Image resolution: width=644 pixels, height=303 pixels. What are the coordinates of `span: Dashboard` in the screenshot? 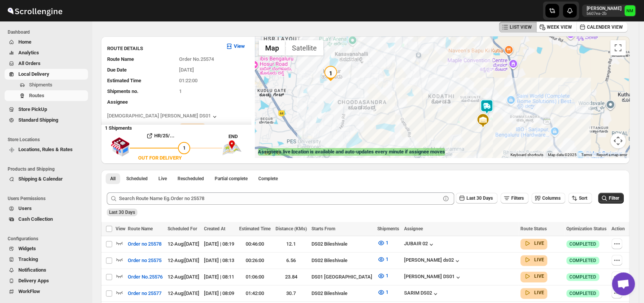 It's located at (48, 32).